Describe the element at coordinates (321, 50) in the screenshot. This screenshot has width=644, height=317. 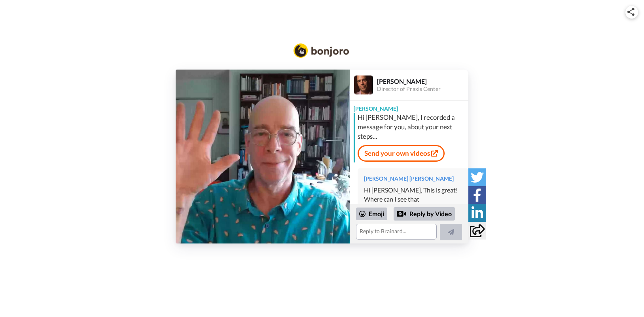
I see `img: Bonjoro Logo` at that location.